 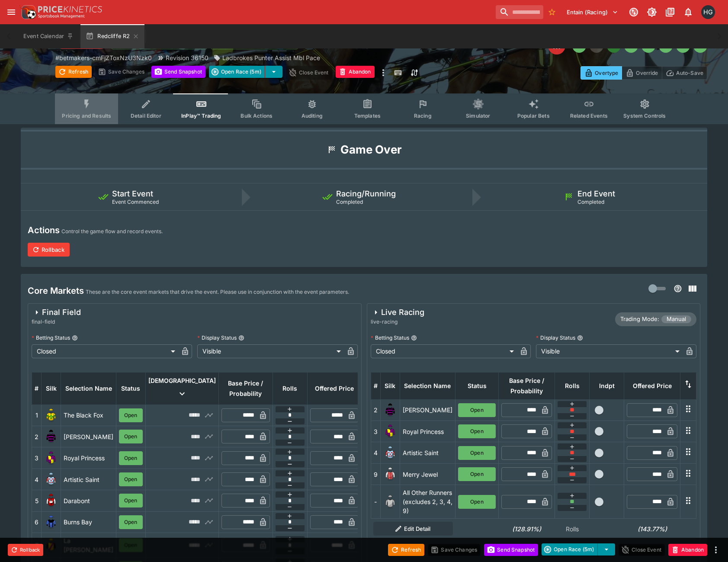 What do you see at coordinates (51, 436) in the screenshot?
I see `img: runner 2` at bounding box center [51, 436].